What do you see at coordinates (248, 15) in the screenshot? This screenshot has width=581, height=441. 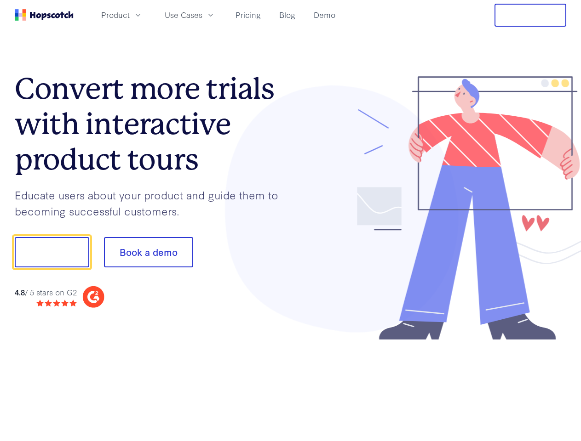 I see `a: Pricing` at bounding box center [248, 15].